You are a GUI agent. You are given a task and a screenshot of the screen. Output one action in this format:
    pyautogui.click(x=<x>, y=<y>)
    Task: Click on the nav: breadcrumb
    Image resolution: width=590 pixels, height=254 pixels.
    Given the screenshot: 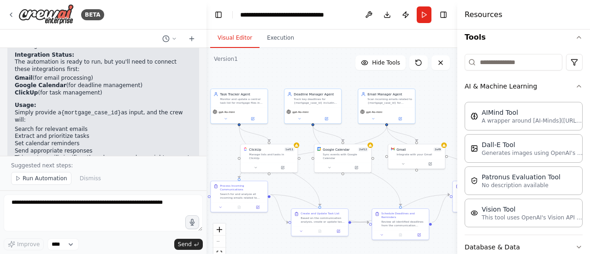 What is the action you would take?
    pyautogui.click(x=292, y=15)
    